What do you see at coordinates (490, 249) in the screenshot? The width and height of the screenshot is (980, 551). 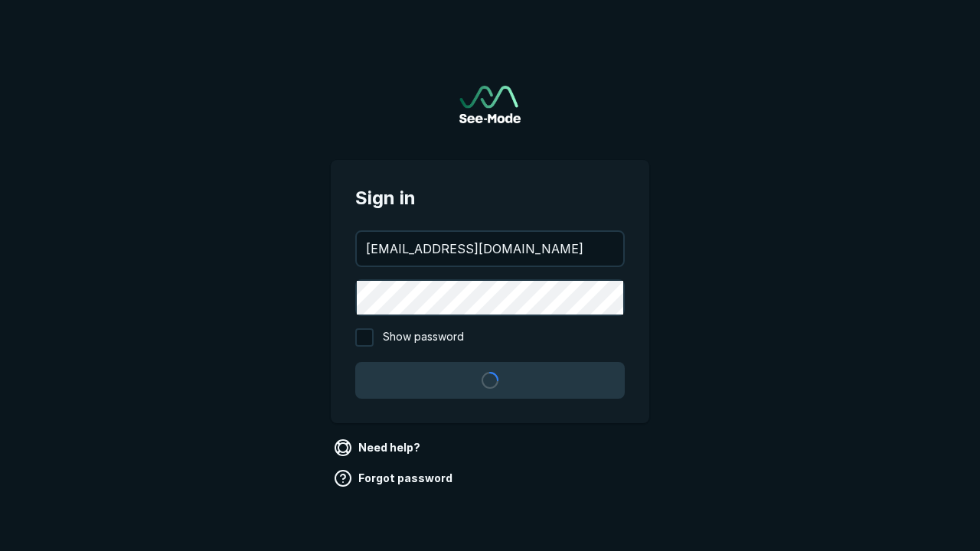 I see `input: your@email.com` at bounding box center [490, 249].